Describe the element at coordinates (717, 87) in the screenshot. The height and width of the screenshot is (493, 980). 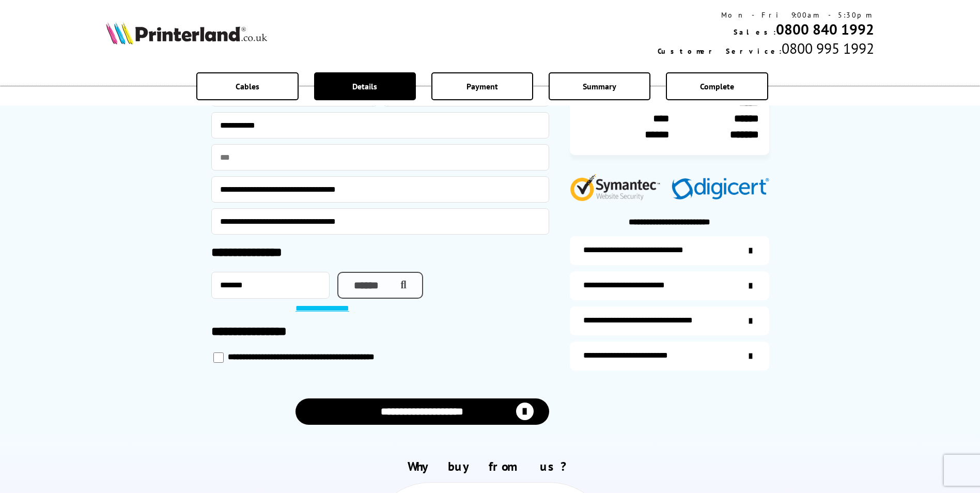
I see `span: Complete` at that location.